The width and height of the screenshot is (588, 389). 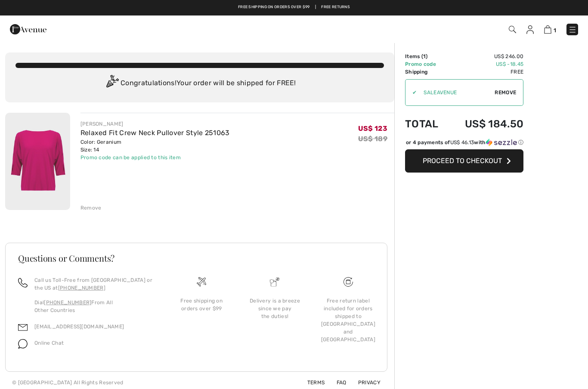 I want to click on span: Proceed to Checkout, so click(x=462, y=161).